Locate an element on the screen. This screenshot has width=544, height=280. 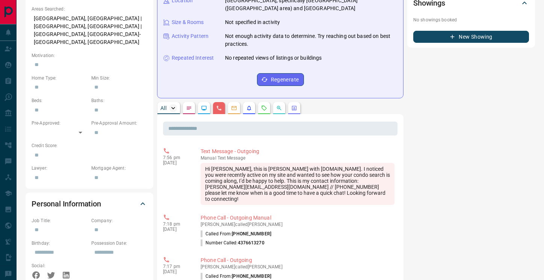
p: Beds: is located at coordinates (59, 101).